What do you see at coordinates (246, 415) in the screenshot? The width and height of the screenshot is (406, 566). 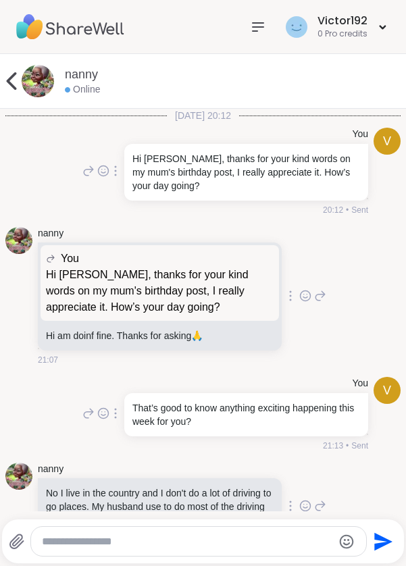 I see `p: That’s good to know anything exciting happening this week for you?` at bounding box center [246, 415].